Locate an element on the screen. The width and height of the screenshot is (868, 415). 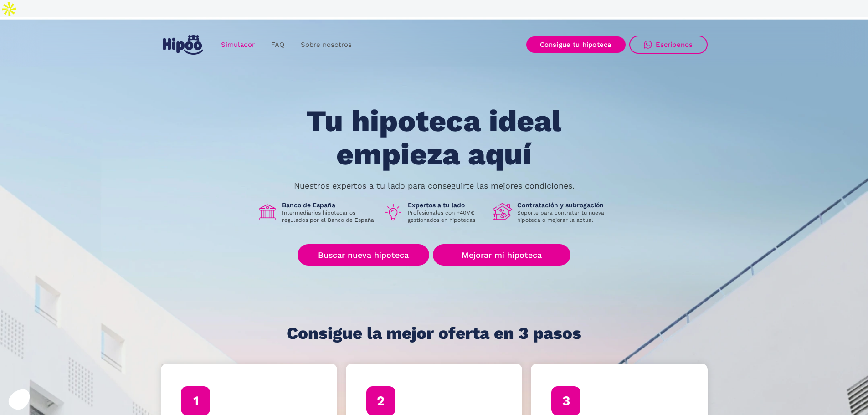
div: Escríbenos is located at coordinates (674, 45).